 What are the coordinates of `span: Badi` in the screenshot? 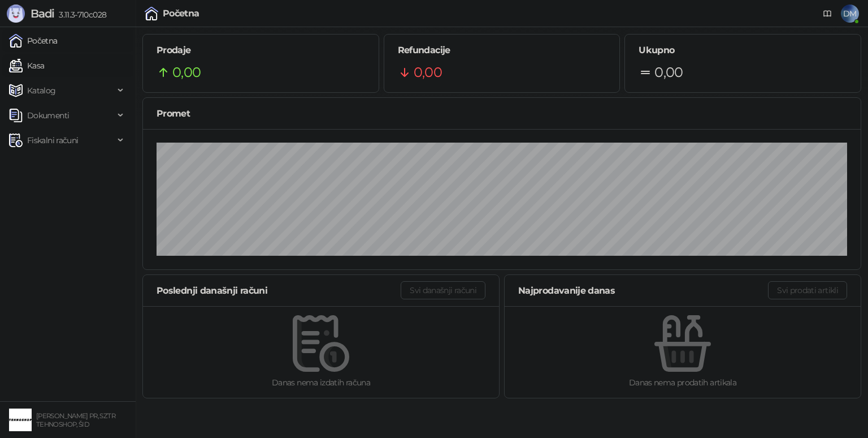 It's located at (42, 14).